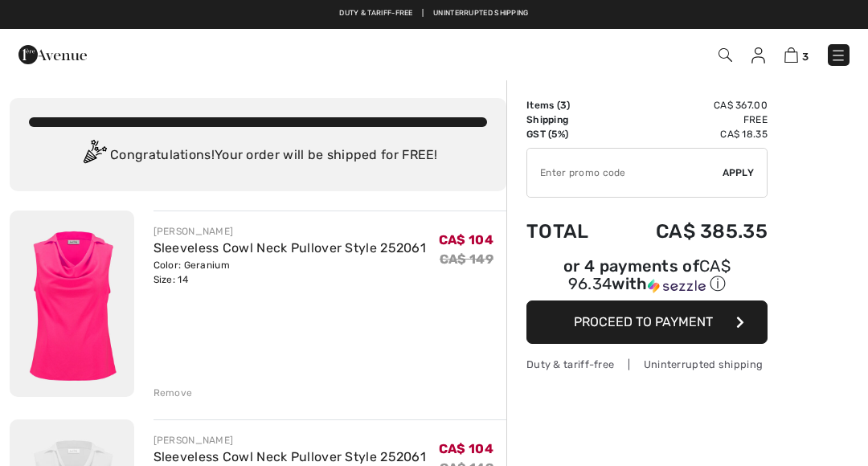  Describe the element at coordinates (739, 173) in the screenshot. I see `span: Apply` at that location.